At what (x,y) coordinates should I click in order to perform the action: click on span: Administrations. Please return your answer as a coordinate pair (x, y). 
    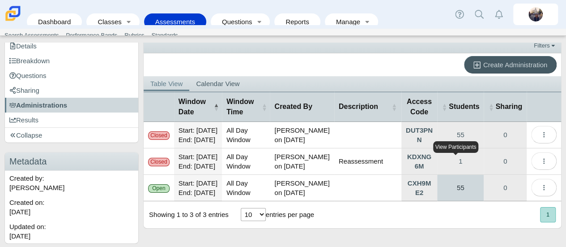
    Looking at the image, I should click on (38, 105).